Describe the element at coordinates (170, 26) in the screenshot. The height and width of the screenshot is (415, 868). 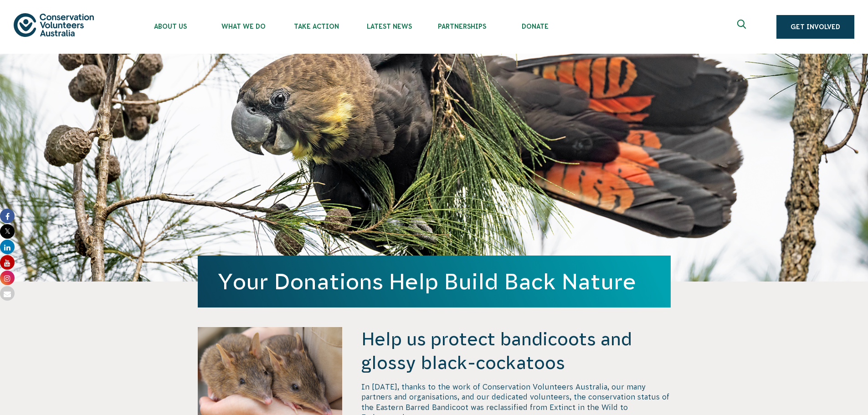
I see `span: About Us` at that location.